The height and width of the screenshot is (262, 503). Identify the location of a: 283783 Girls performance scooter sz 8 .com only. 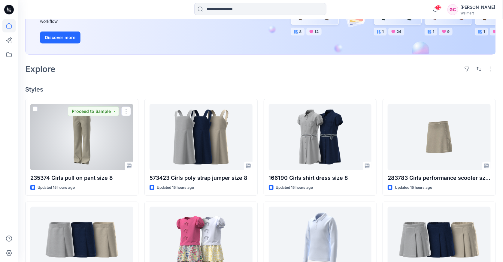
(439, 137).